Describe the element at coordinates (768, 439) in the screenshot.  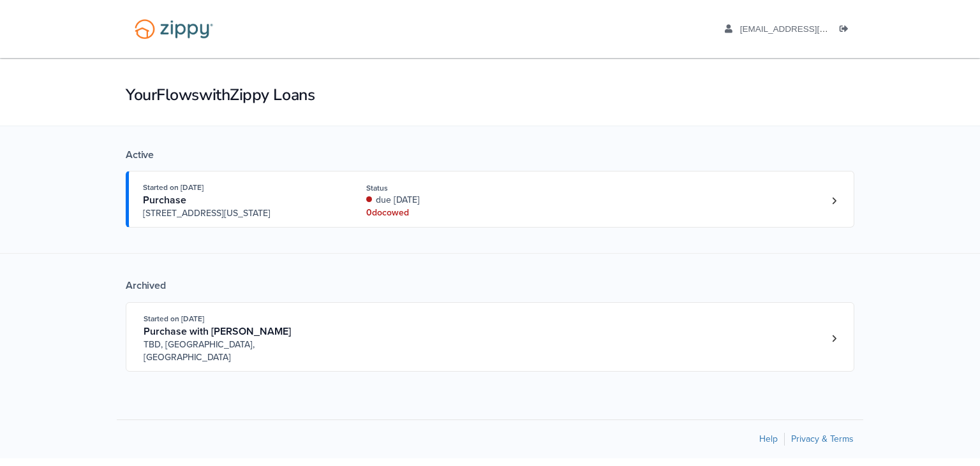
I see `a: Help` at that location.